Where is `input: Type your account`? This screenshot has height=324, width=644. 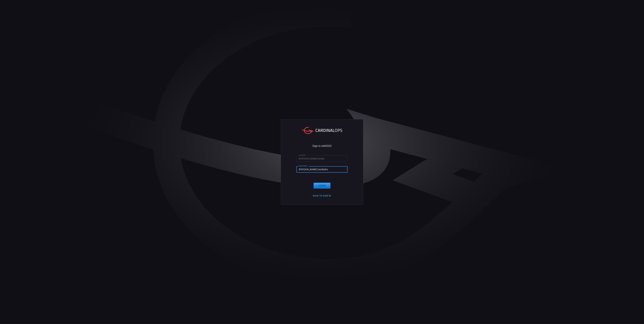
input: Type your account is located at coordinates (322, 158).